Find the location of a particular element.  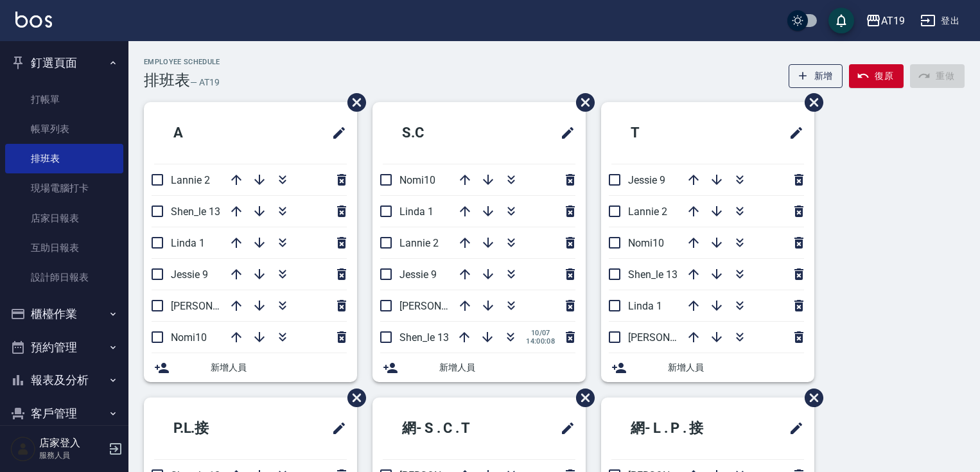

img: Logo is located at coordinates (33, 19).